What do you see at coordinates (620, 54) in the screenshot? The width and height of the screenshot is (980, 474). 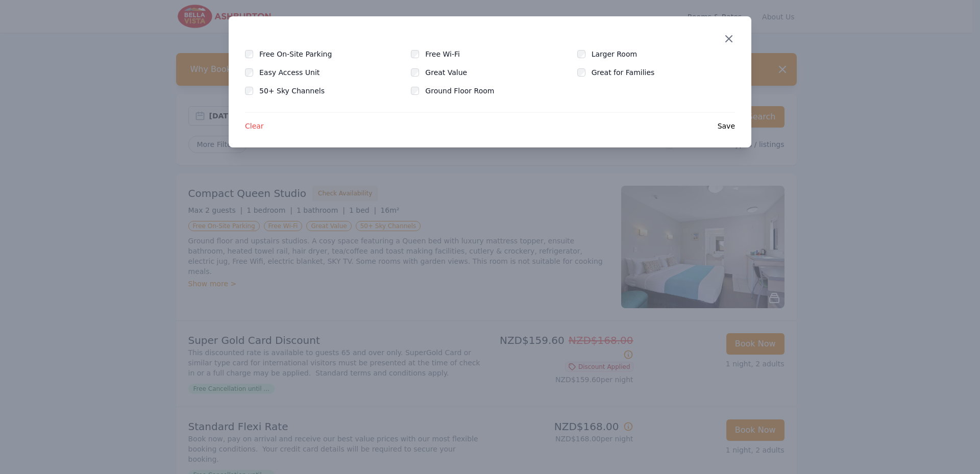 I see `label: Larger Room` at bounding box center [620, 54].